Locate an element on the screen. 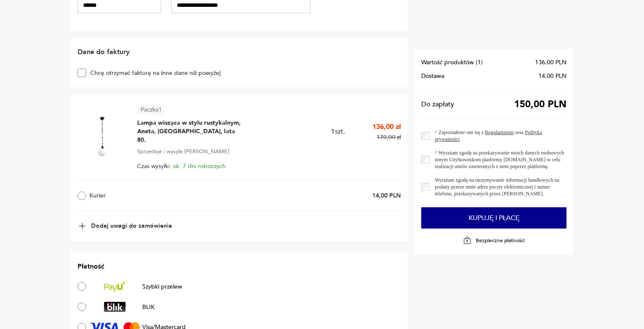 This screenshot has height=329, width=644. button: Kupuję i płacę is located at coordinates (494, 218).